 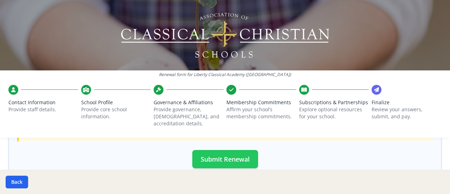 What do you see at coordinates (407, 102) in the screenshot?
I see `span: Finalize` at bounding box center [407, 102].